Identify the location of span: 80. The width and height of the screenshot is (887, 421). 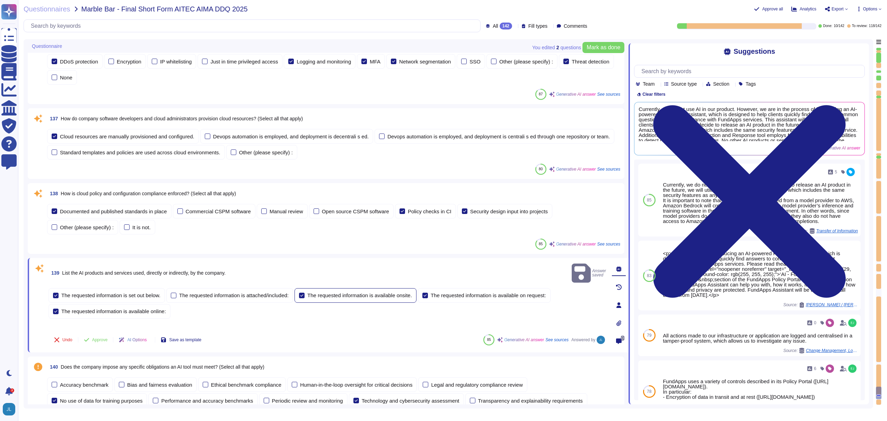
(540, 169).